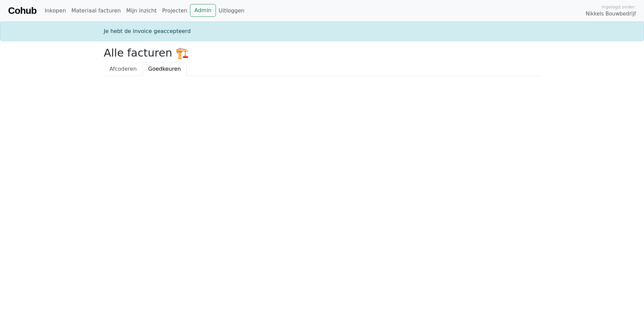 This screenshot has width=644, height=311. I want to click on a: Mijn inzicht, so click(141, 11).